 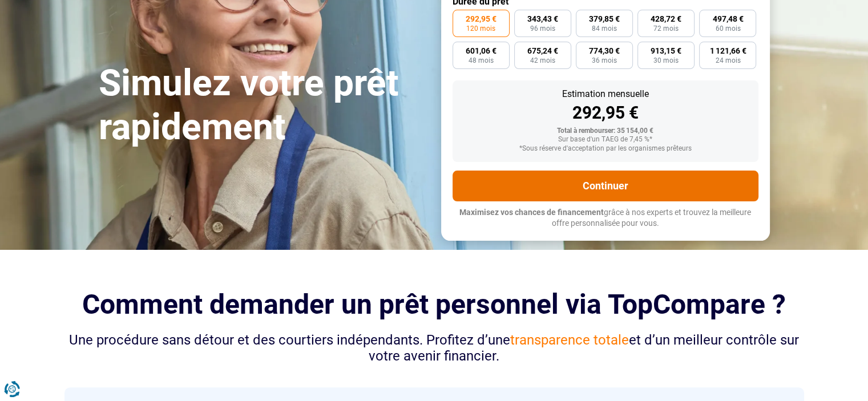 What do you see at coordinates (606, 94) in the screenshot?
I see `div: Estimation mensuelle` at bounding box center [606, 94].